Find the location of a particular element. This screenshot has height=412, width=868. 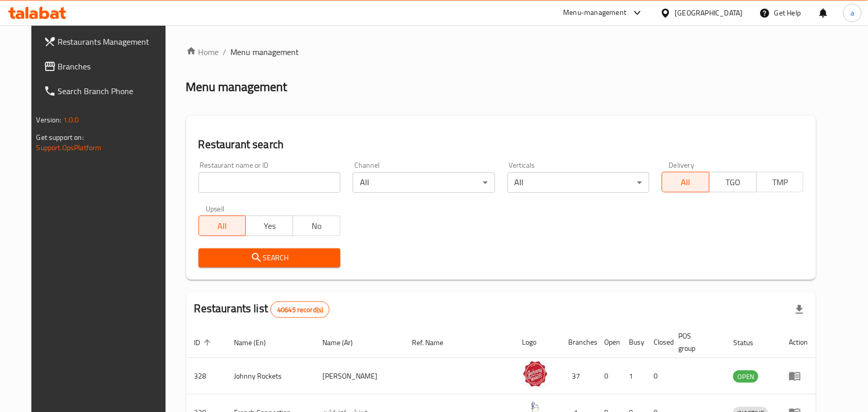

span: 40645 record(s) is located at coordinates (300, 310).